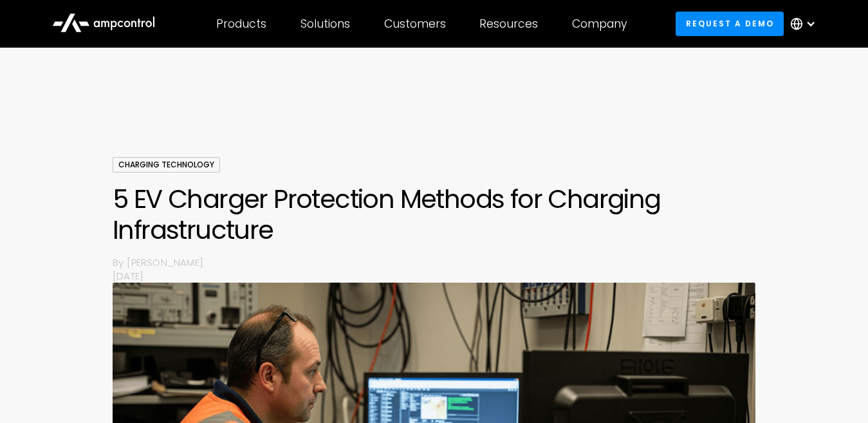 This screenshot has height=423, width=868. I want to click on a: Request a demo, so click(730, 23).